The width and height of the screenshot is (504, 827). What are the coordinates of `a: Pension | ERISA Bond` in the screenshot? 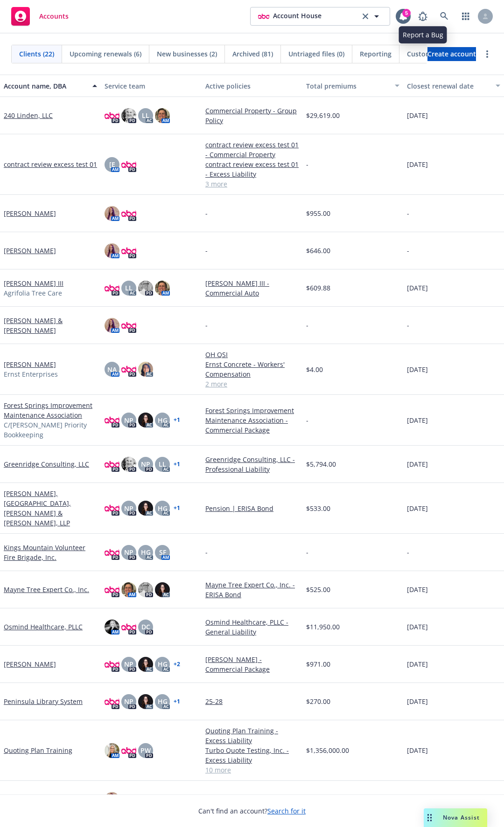 It's located at (252, 509).